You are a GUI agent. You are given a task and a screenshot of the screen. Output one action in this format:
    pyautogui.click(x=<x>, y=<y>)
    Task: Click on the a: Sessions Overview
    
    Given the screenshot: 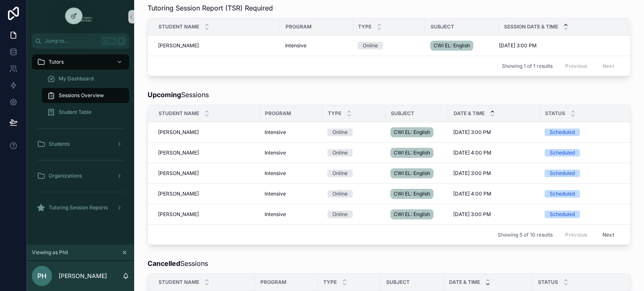 What is the action you would take?
    pyautogui.click(x=86, y=95)
    